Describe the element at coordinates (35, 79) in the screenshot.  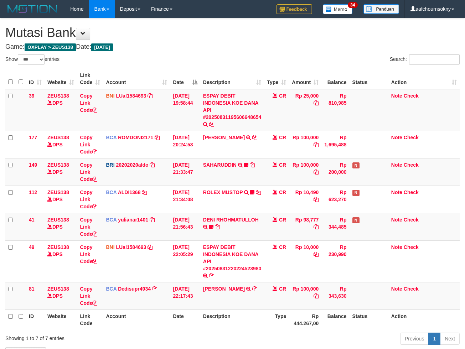
I see `th: ID: activate to sort column ascending` at that location.